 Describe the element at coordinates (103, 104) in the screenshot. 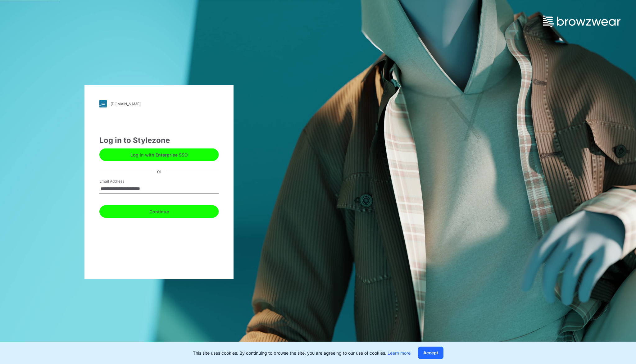

I see `img: svg+xml;base64,PHN2ZyB3aWR0aD0iMjgiIGhlaWdodD0iMjgiIHZpZXdCb3g9IjAgMCAyOCAyOCIgZmlsbD0ibm9uZSIgeG...` at that location.